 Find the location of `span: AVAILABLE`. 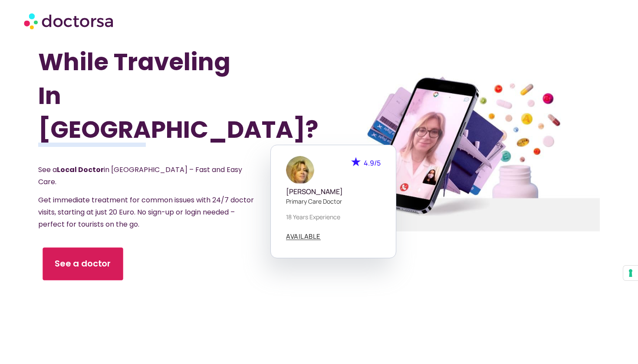

span: AVAILABLE is located at coordinates (303, 236).